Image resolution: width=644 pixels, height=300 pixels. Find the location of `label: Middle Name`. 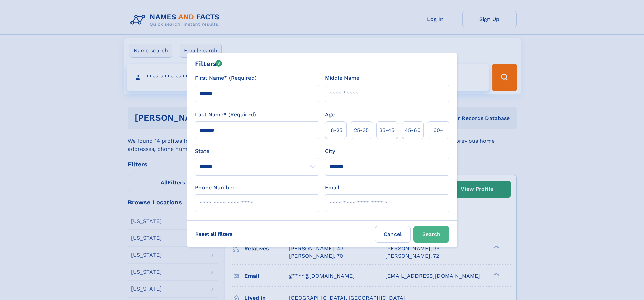

label: Middle Name is located at coordinates (342, 78).